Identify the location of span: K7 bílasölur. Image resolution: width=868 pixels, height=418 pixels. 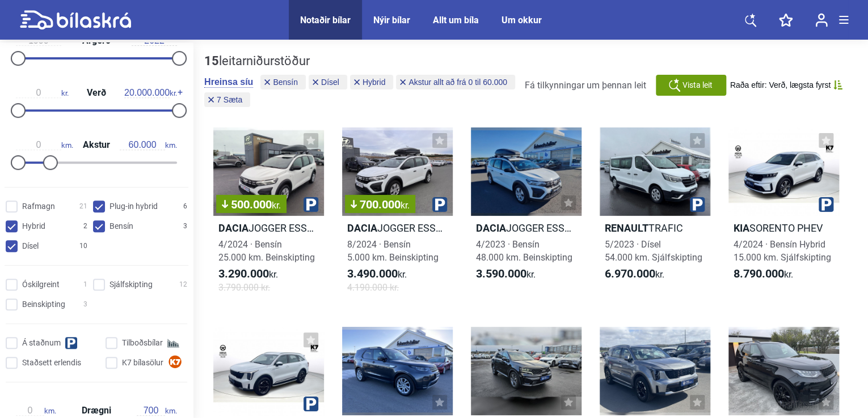
(142, 362).